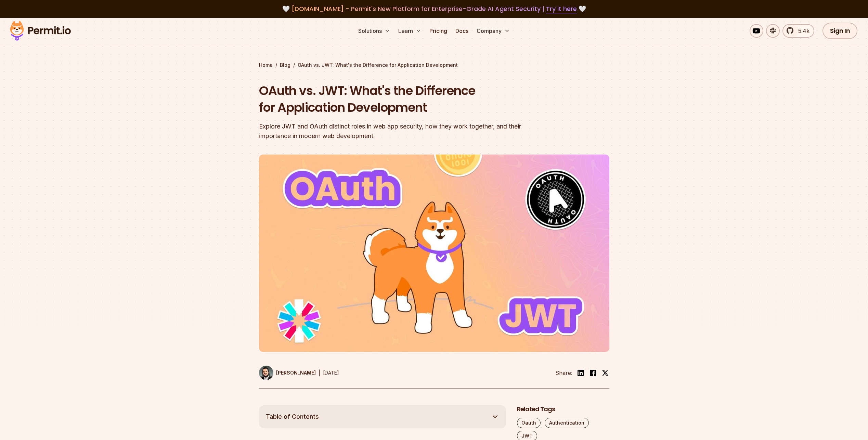 Image resolution: width=868 pixels, height=440 pixels. I want to click on img: twitter, so click(606, 373).